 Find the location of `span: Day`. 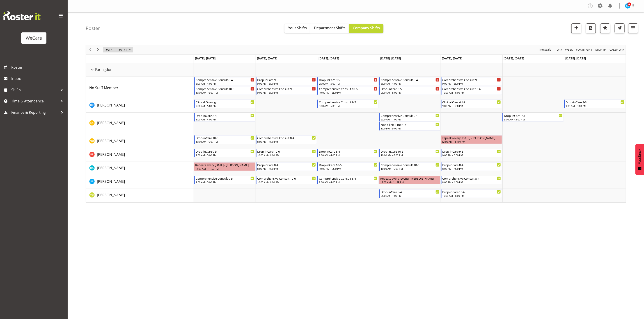

span: Day is located at coordinates (559, 50).